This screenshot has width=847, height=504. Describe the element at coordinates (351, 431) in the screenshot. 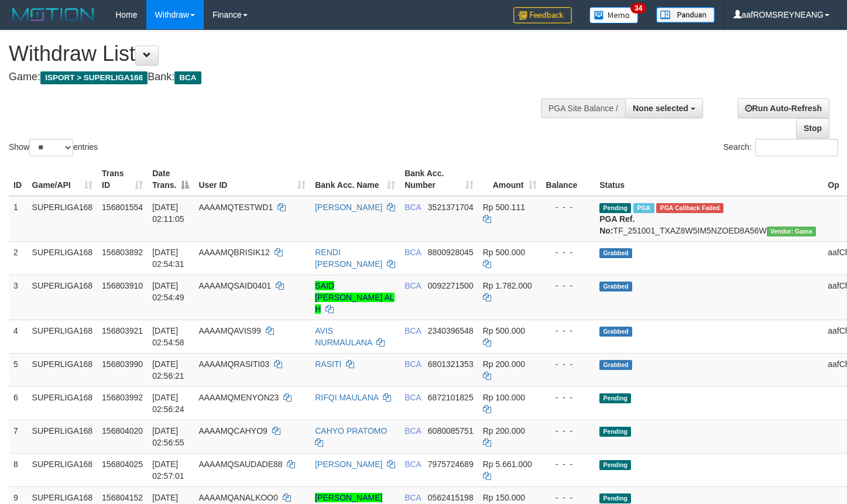

I see `a: CAHYO PRATOMO` at that location.